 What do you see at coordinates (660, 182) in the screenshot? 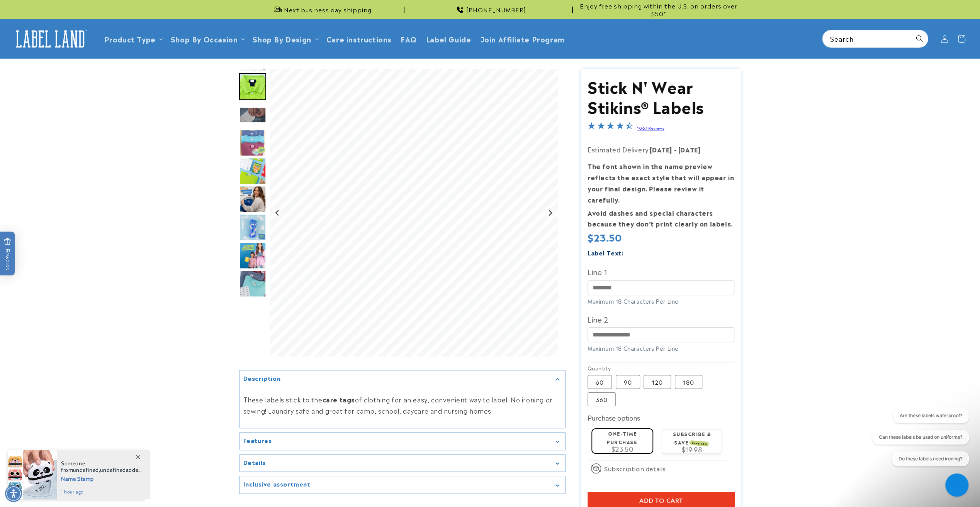
I see `strong: The font shown in the name preview reflects the exact style that will appear in your final design...` at bounding box center [660, 182].